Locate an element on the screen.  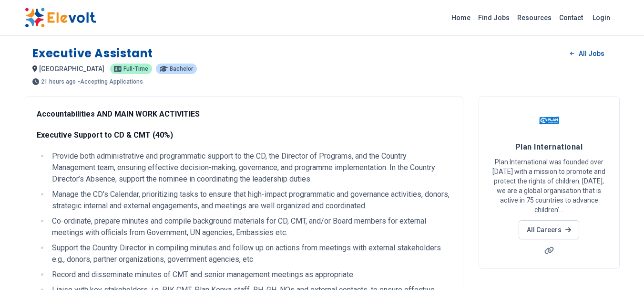
a: Home is located at coordinates (461, 18).